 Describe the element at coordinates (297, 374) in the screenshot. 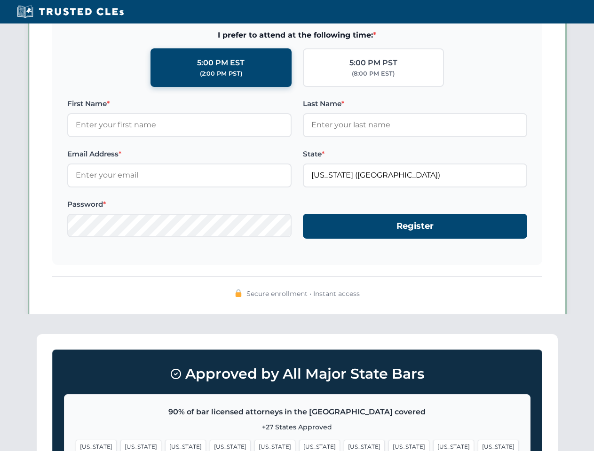

I see `h3: Approved by All Major State Bars` at that location.